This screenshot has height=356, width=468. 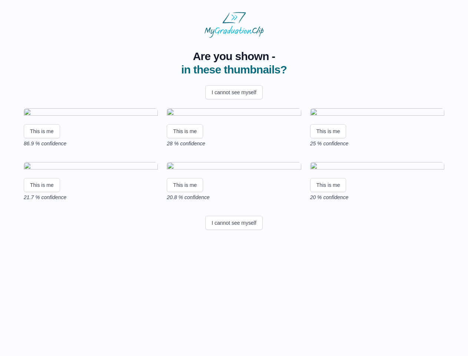 I want to click on p: 20 % confidence, so click(x=377, y=197).